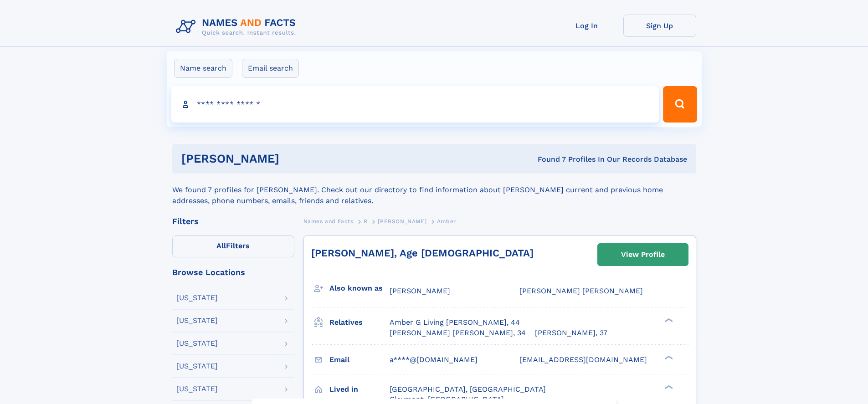 The image size is (868, 404). What do you see at coordinates (360, 288) in the screenshot?
I see `h3: Also known as` at bounding box center [360, 288].